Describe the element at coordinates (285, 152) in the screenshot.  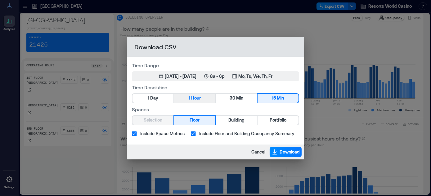
I see `button: Download` at that location.